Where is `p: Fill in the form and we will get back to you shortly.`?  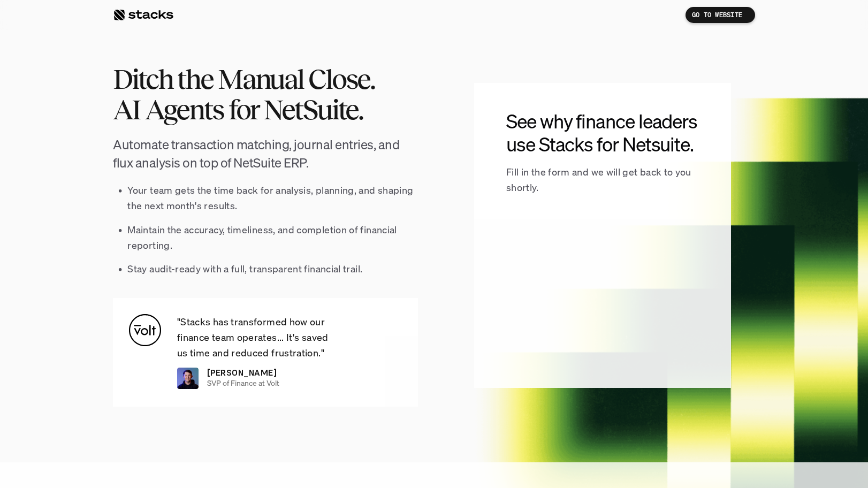
p: Fill in the form and we will get back to you shortly. is located at coordinates (603, 180).